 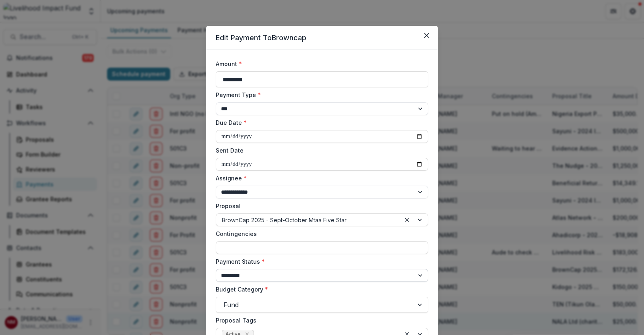 What do you see at coordinates (320, 95) in the screenshot?
I see `label: Payment Type` at bounding box center [320, 95].